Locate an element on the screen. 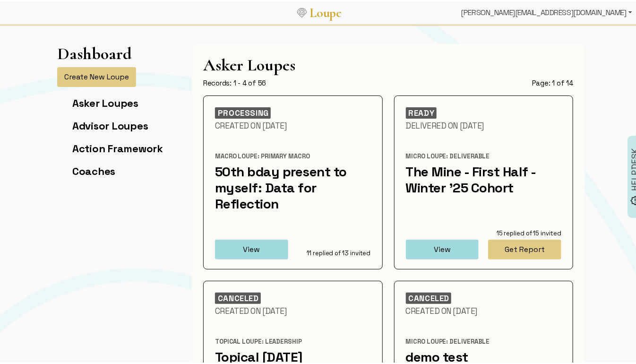 Image resolution: width=636 pixels, height=364 pixels. div: PROCESSING is located at coordinates (243, 111).